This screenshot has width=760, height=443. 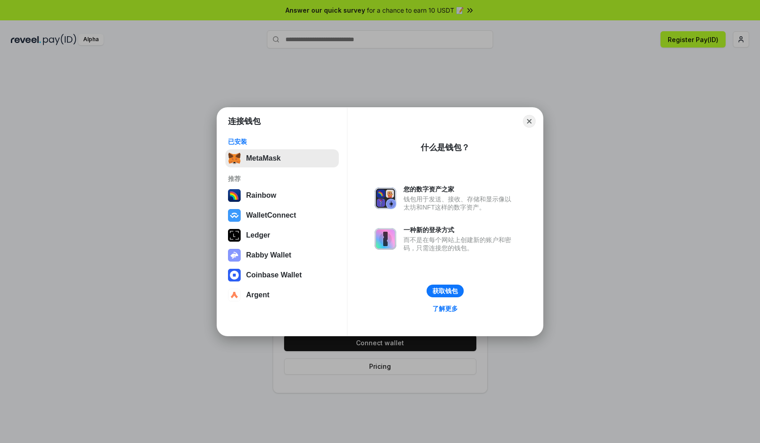 I want to click on div: Rainbow, so click(x=261, y=196).